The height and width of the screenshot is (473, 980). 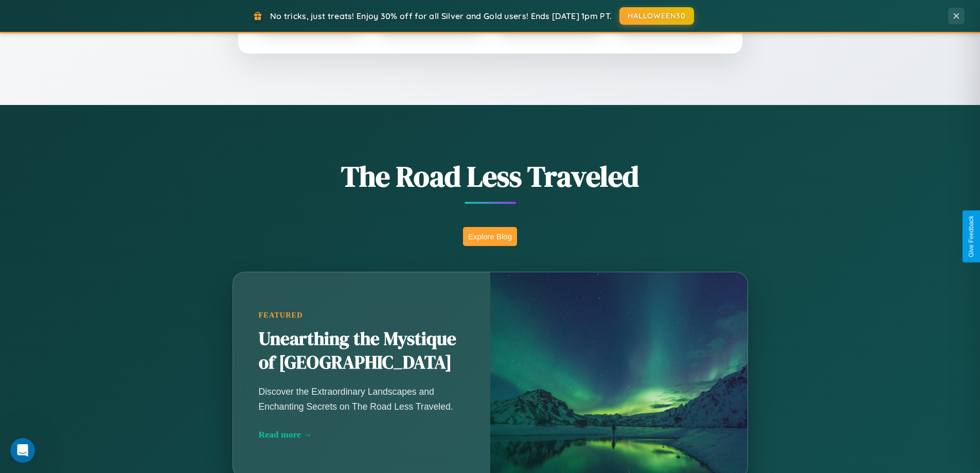 What do you see at coordinates (656, 16) in the screenshot?
I see `button: HALLOWEEN30` at bounding box center [656, 16].